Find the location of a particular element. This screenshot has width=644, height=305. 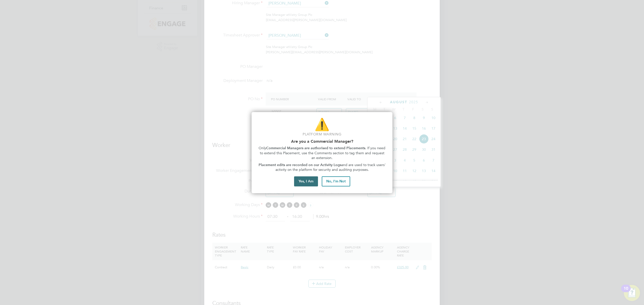

h2: Are you a Commercial Manager? is located at coordinates (322, 141).